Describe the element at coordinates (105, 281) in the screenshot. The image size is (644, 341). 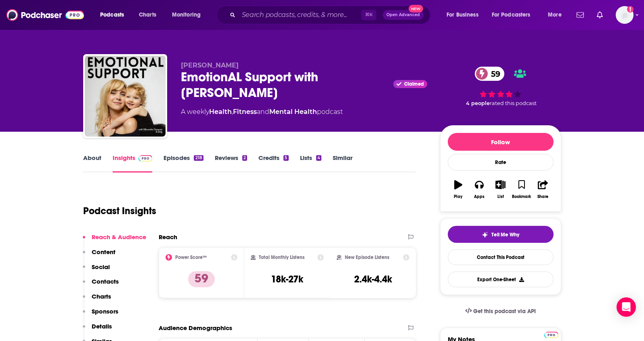
I see `p: Contacts` at that location.